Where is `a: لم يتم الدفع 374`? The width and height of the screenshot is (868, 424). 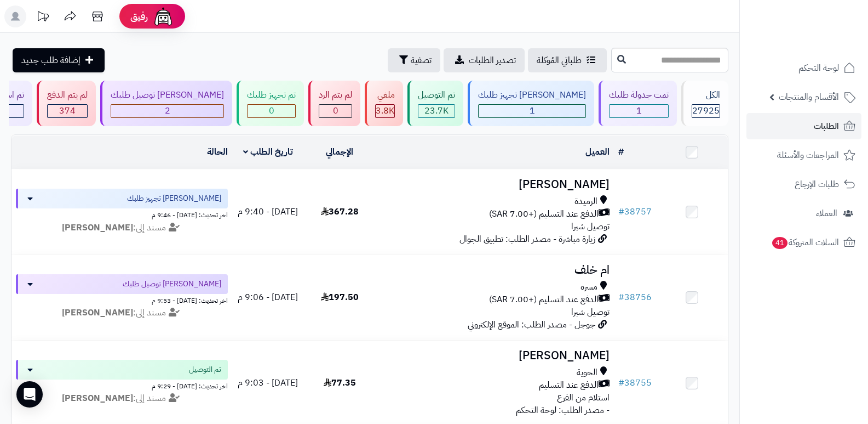 a: لم يتم الدفع 374 is located at coordinates (66, 103).